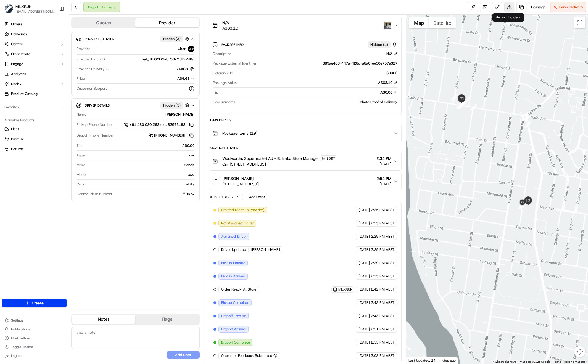 This screenshot has height=364, width=588. I want to click on span: Hidden ( 3 ), so click(172, 39).